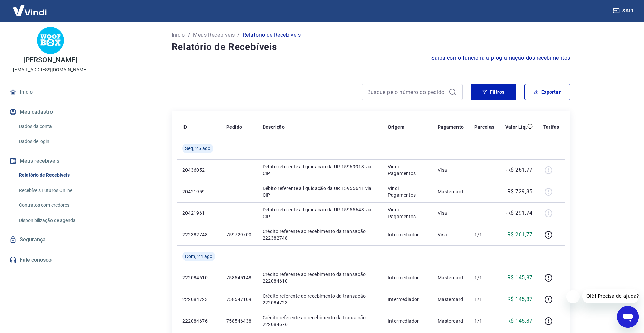 The height and width of the screenshot is (333, 644). What do you see at coordinates (199, 235) in the screenshot?
I see `p: 222382748` at bounding box center [199, 235].